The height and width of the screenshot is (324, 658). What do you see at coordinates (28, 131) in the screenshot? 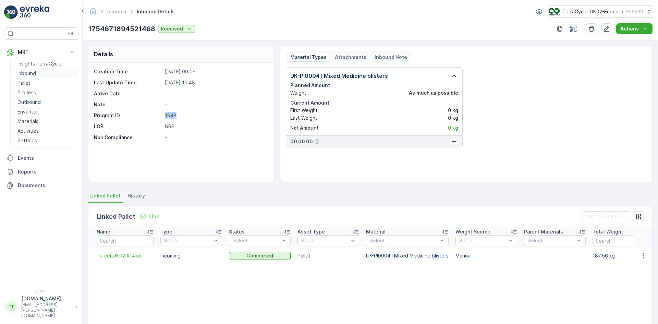
I see `p: Activities` at bounding box center [28, 131].